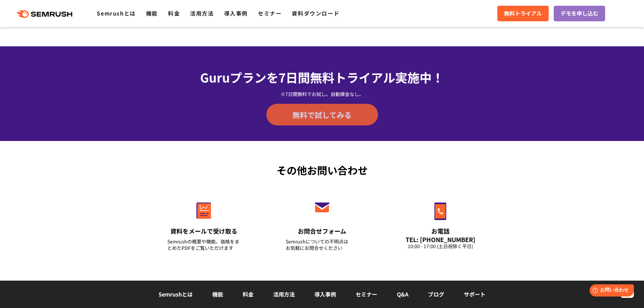 The image size is (644, 308). I want to click on a: 資料ダウンロード, so click(315, 13).